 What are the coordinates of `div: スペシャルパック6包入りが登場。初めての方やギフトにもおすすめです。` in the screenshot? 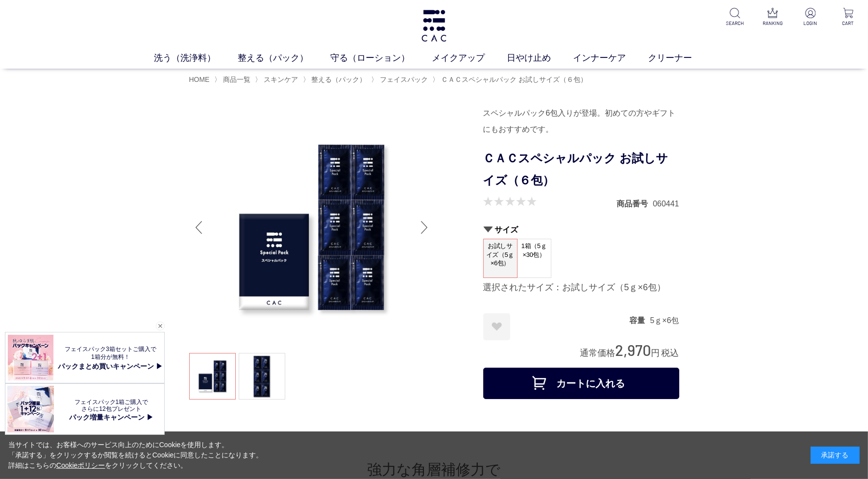 It's located at (582, 122).